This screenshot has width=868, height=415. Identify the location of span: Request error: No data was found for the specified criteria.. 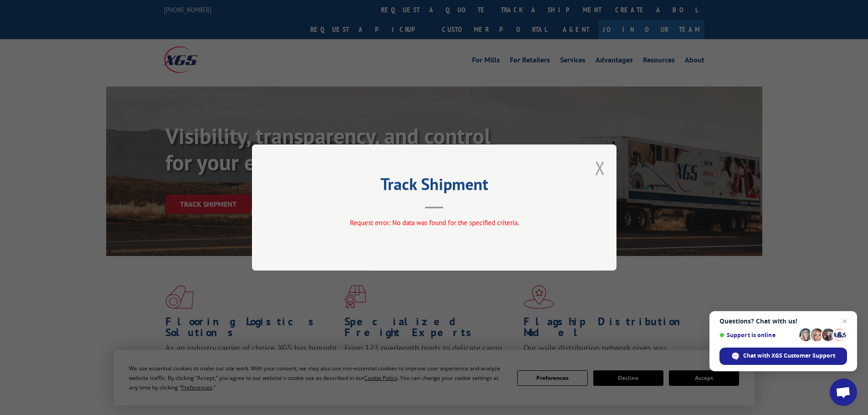
(434, 222).